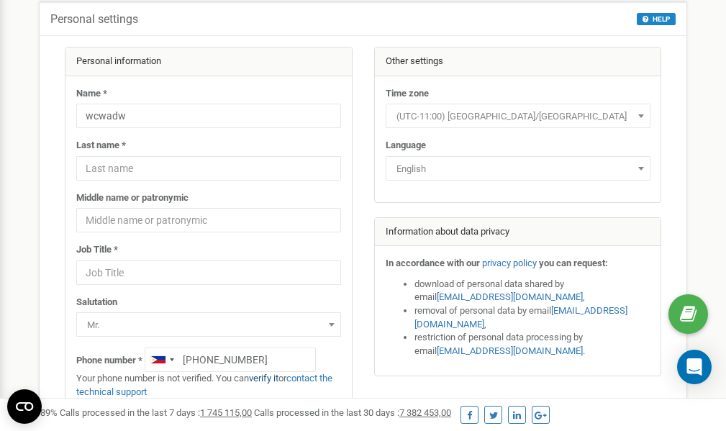 The width and height of the screenshot is (726, 431). What do you see at coordinates (226, 413) in the screenshot?
I see `u: 1 745 115,00` at bounding box center [226, 413].